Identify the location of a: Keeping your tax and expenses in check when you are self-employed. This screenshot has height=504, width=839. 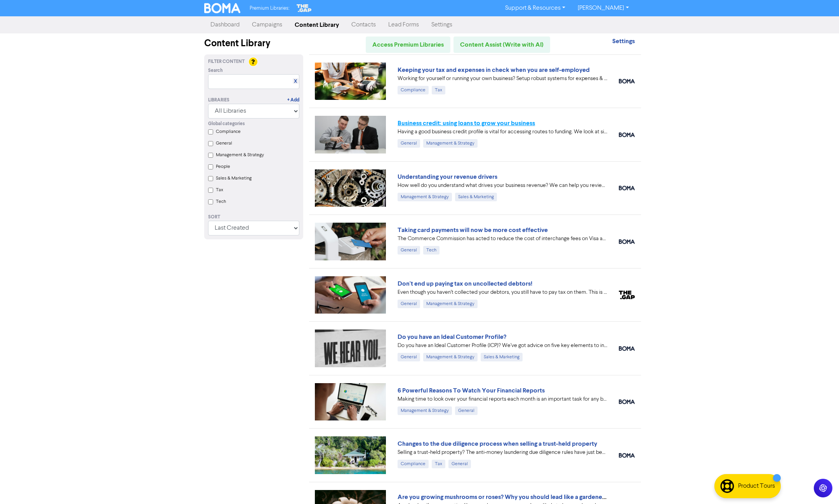
(494, 70).